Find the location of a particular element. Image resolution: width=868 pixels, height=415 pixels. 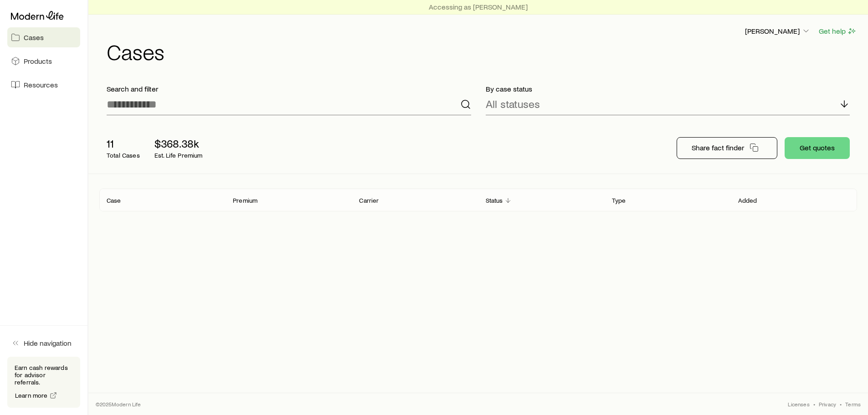

button: Get quotes is located at coordinates (817, 148).